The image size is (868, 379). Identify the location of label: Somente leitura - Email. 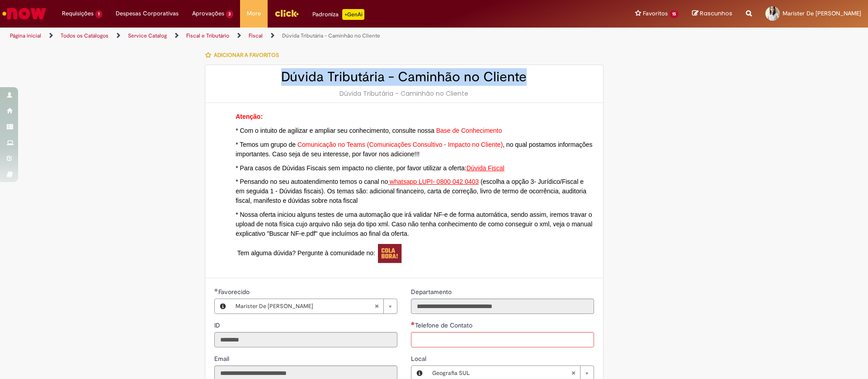
(222, 359).